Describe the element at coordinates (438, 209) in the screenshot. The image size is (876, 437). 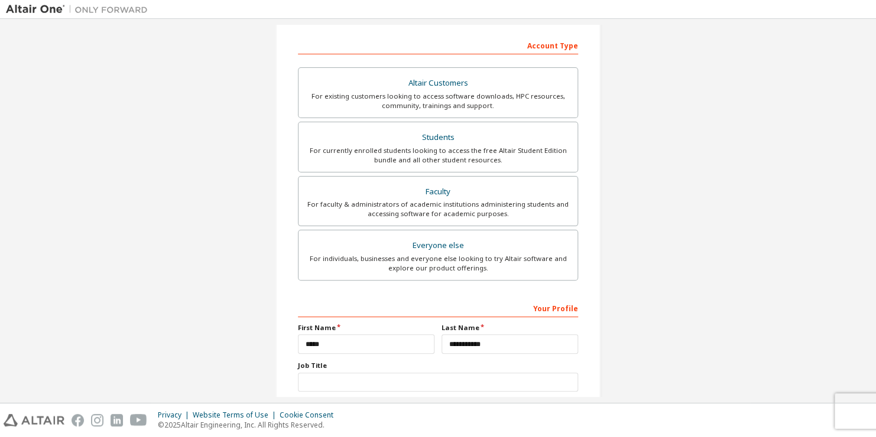
I see `div: For faculty & administrators of academic institutions administering students and accessing softwa...` at that location.